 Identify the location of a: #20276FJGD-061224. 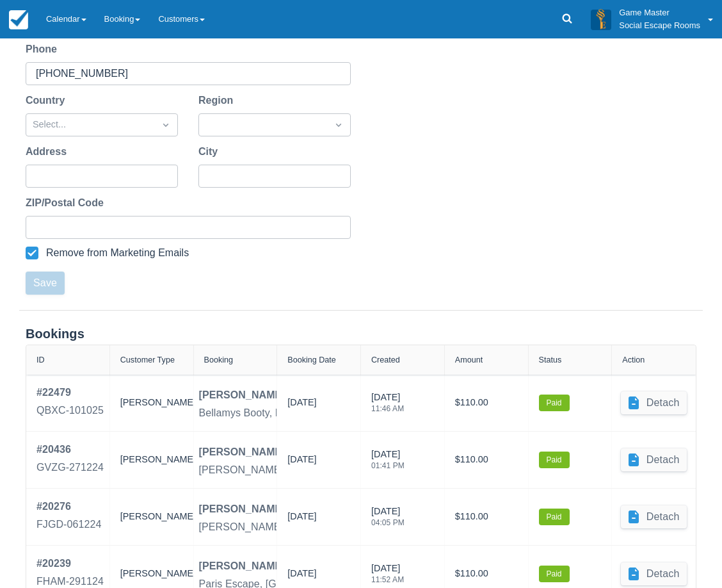
(68, 516).